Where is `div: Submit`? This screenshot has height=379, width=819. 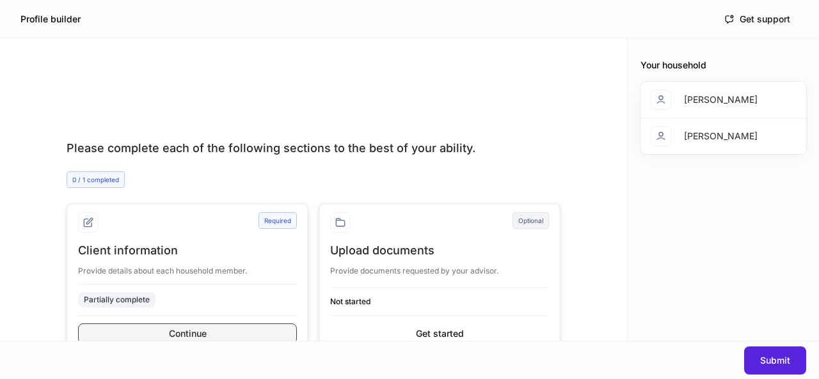 div: Submit is located at coordinates (775, 361).